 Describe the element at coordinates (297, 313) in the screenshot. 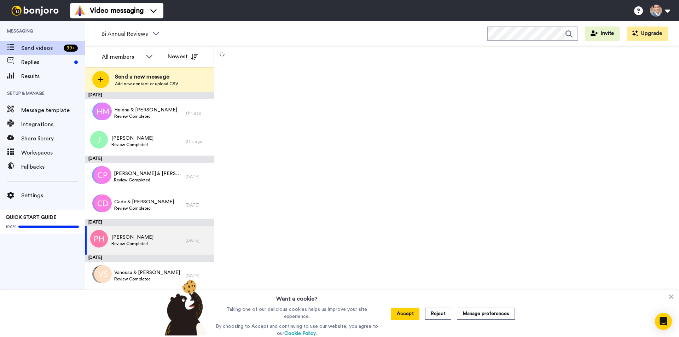

I see `p: Taking one of our delicious cookies helps us improve your site experience.` at that location.